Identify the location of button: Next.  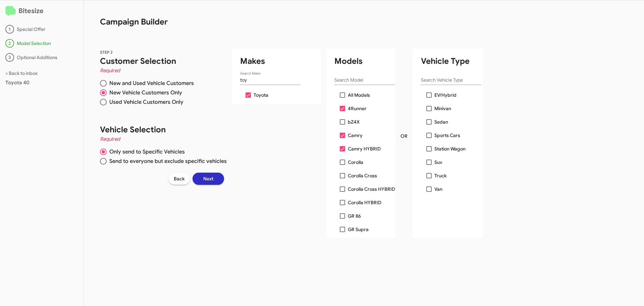
(208, 178).